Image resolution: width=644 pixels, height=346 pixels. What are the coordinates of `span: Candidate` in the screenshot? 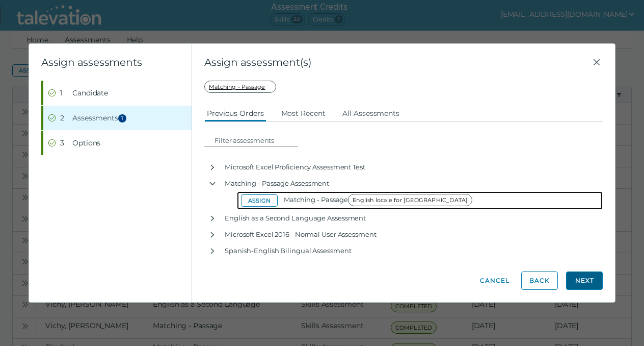 It's located at (90, 93).